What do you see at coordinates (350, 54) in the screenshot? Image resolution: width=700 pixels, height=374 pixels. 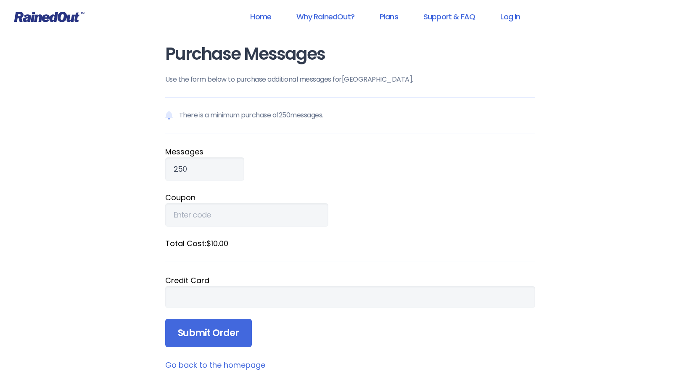 I see `h1: Purchase Messages` at bounding box center [350, 54].